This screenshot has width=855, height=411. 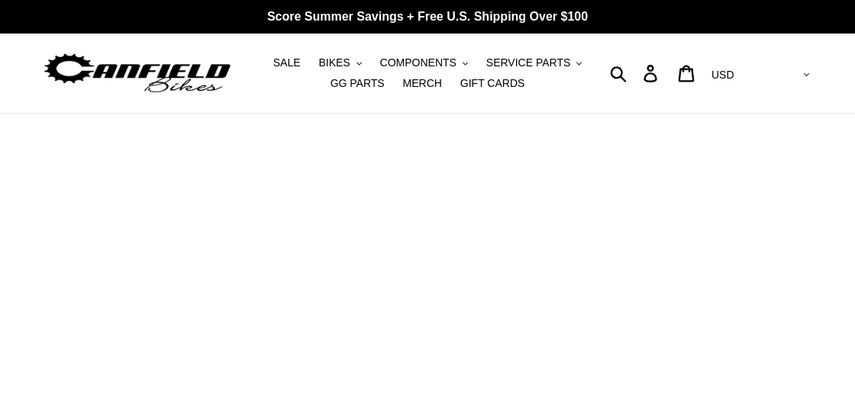 I want to click on img: Canfield Bikes, so click(x=137, y=73).